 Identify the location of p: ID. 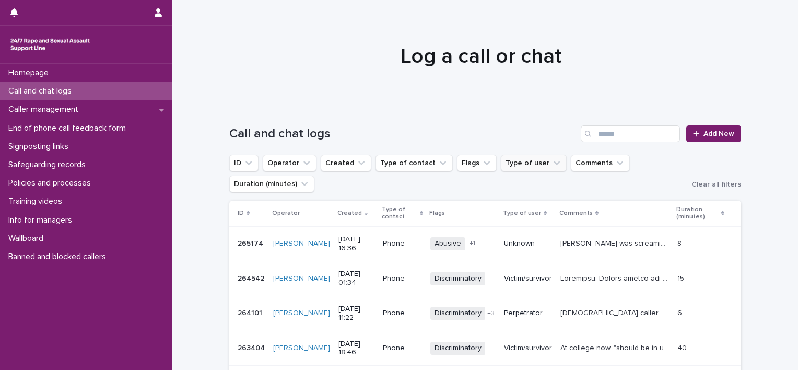
(241, 213).